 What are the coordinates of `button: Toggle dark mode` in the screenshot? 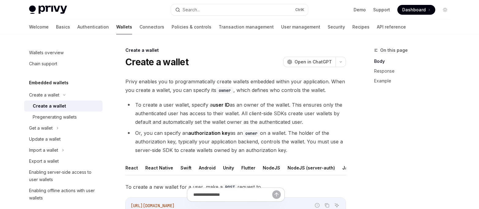 It's located at (445, 10).